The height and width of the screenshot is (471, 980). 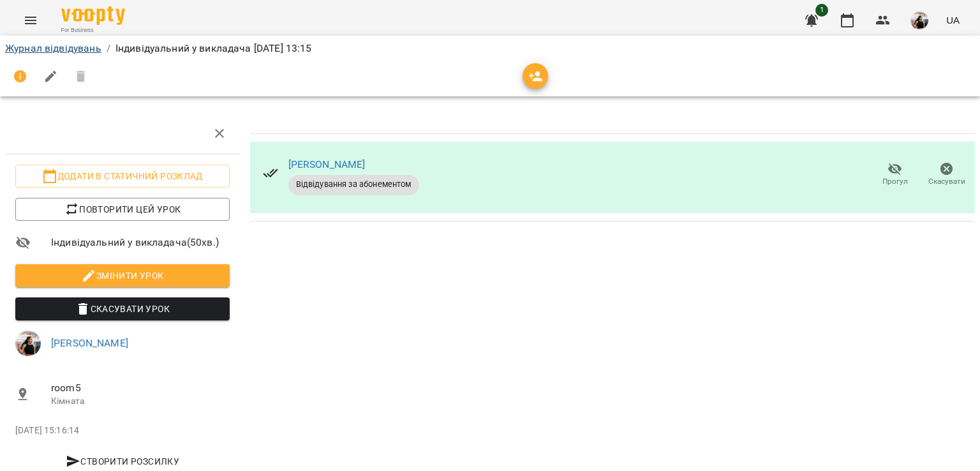 I want to click on span: 1, so click(x=822, y=10).